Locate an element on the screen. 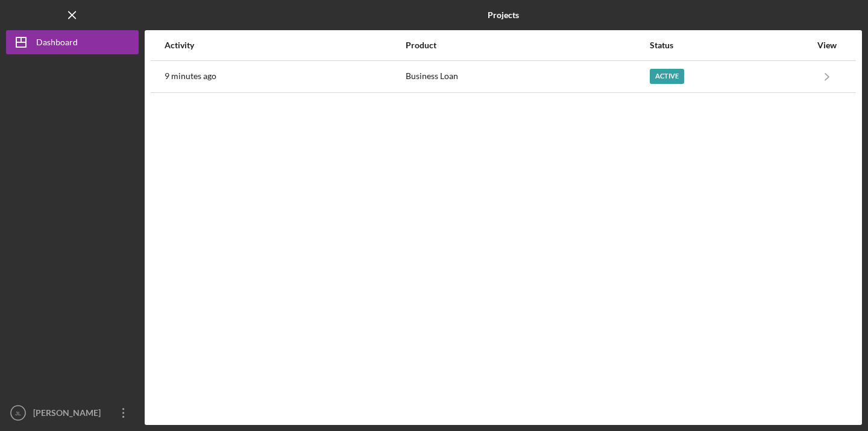 The height and width of the screenshot is (431, 868). b: Projects is located at coordinates (504, 15).